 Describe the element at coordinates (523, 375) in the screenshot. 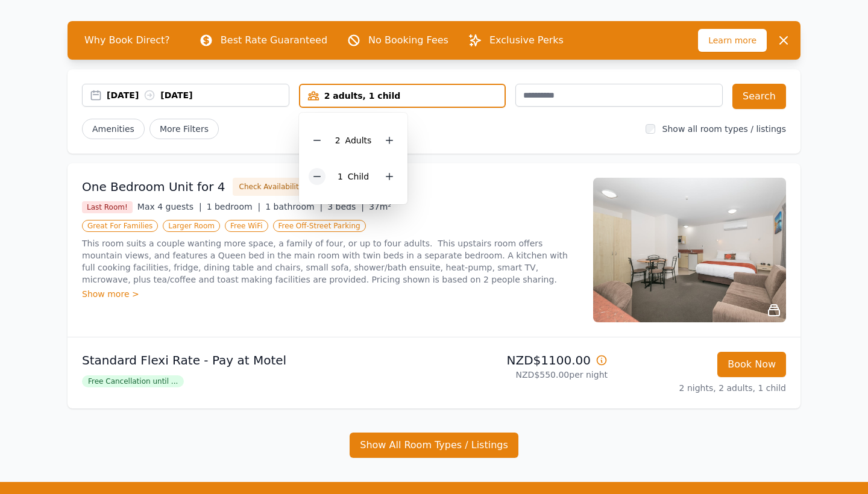

I see `p: NZD$550.00 per night` at that location.